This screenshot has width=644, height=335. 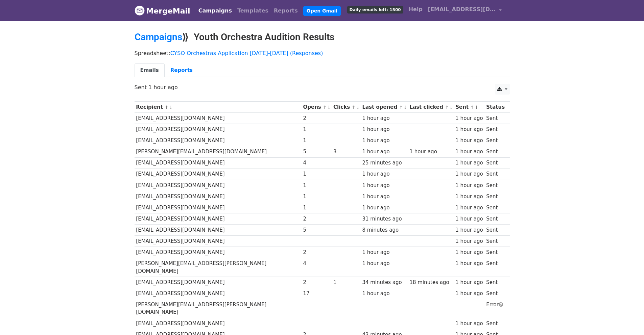 I want to click on div: 18 minutes ago, so click(x=431, y=282).